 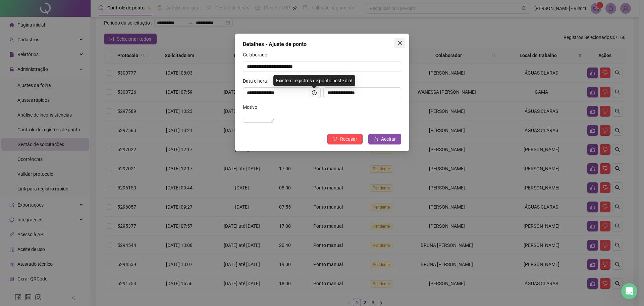 What do you see at coordinates (252, 107) in the screenshot?
I see `label: Motivo` at bounding box center [252, 107].